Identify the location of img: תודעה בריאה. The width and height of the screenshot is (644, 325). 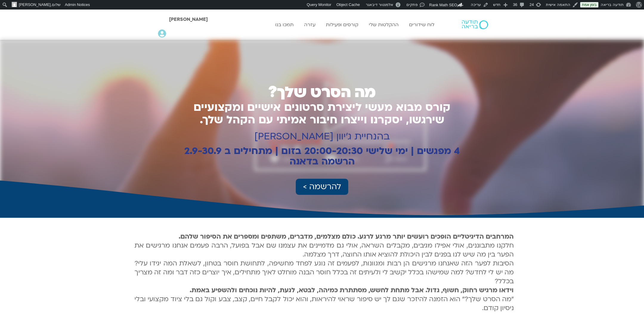
(475, 25).